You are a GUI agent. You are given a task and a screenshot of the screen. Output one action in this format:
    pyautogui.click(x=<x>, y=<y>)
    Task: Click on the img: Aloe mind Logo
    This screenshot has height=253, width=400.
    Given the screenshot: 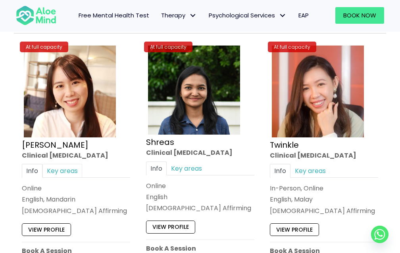 What is the action you would take?
    pyautogui.click(x=36, y=15)
    